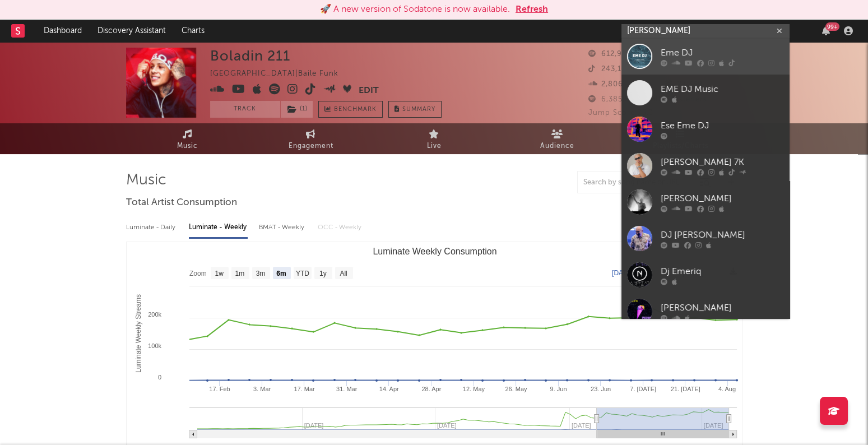  What do you see at coordinates (245, 110) in the screenshot?
I see `button: Track` at bounding box center [245, 110].